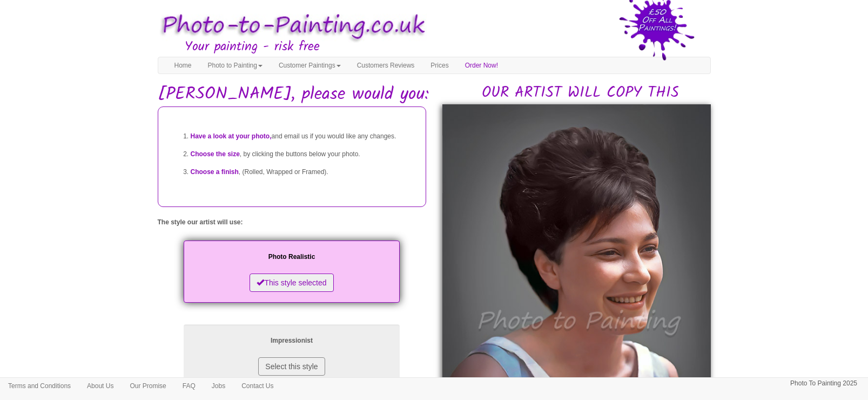 The width and height of the screenshot is (868, 400). What do you see at coordinates (385, 65) in the screenshot?
I see `a: Customers Reviews` at bounding box center [385, 65].